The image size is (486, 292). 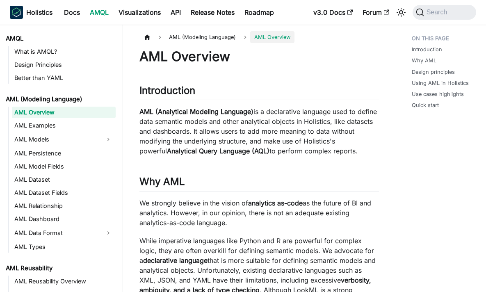 I want to click on a: AML (Modeling Language), so click(x=59, y=99).